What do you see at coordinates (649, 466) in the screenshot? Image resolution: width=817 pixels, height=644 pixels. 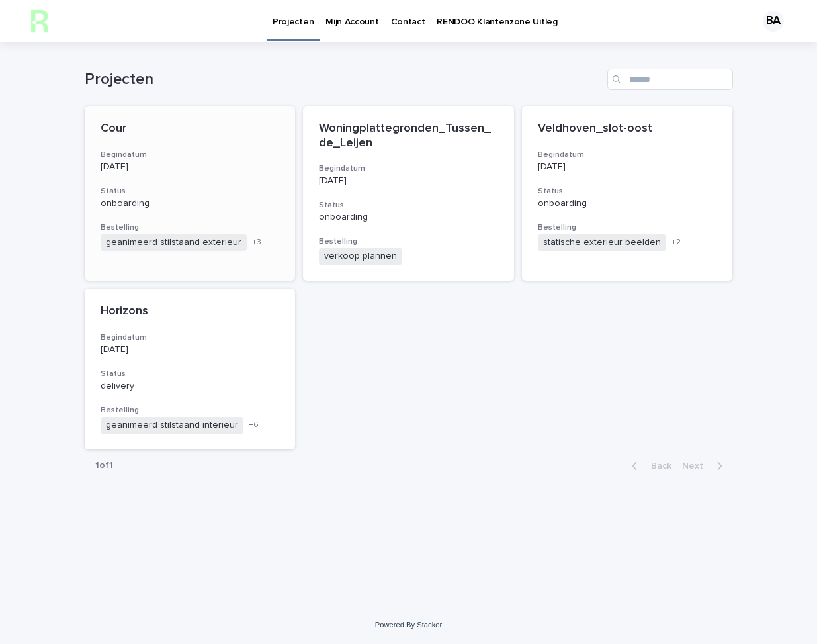 I see `button: Back` at bounding box center [649, 466].